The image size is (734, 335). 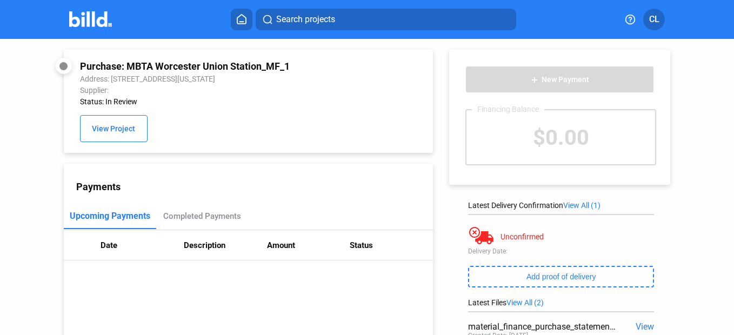 I want to click on div: Financing Balance, so click(x=508, y=109).